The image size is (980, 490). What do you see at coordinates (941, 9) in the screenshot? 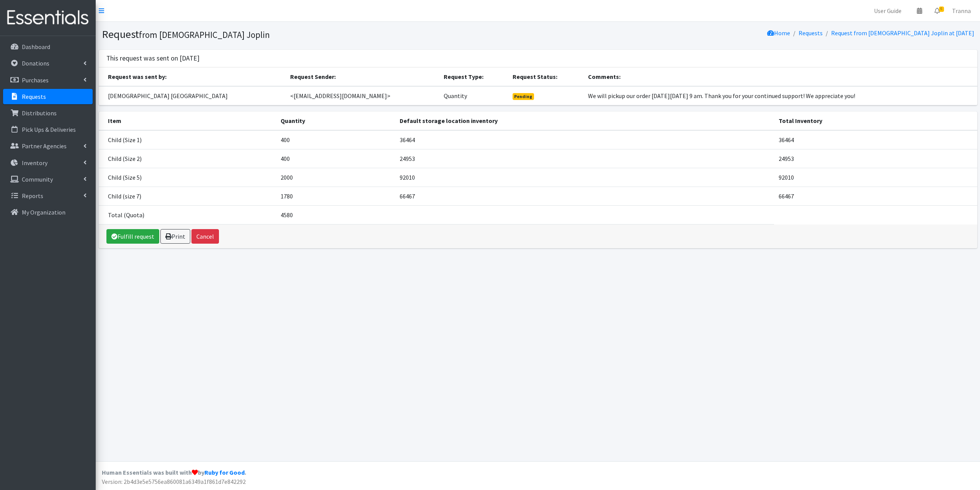
I see `span: 6` at bounding box center [941, 9].